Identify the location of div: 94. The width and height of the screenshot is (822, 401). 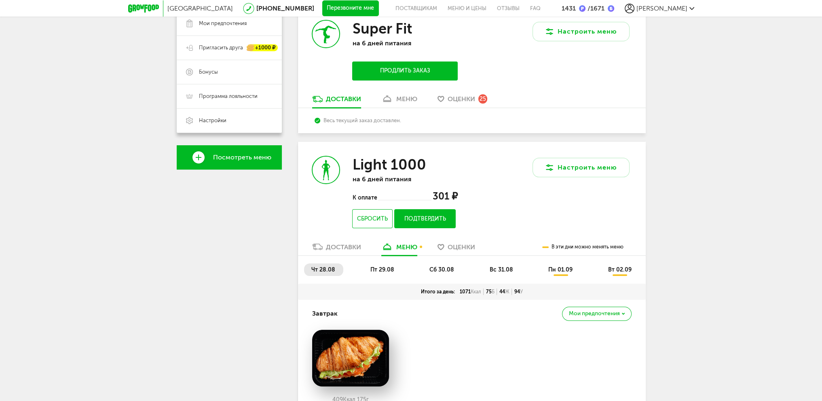
(519, 292).